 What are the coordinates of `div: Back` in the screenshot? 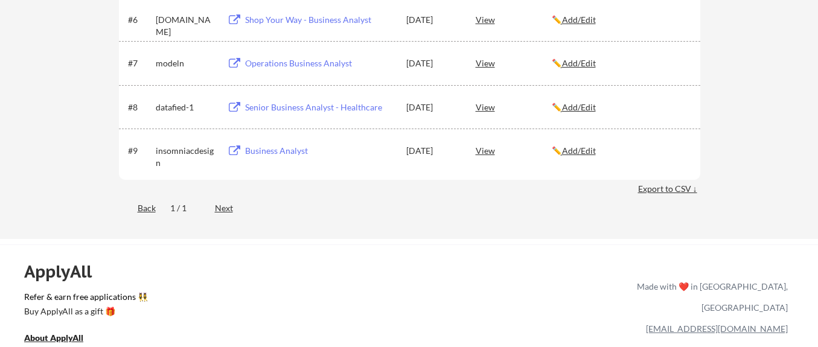 It's located at (137, 208).